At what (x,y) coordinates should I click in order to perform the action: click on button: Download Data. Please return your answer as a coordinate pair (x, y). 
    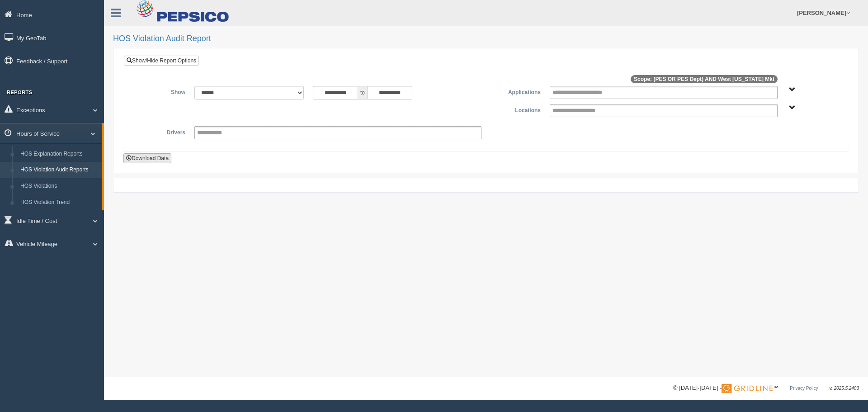
    Looking at the image, I should click on (147, 159).